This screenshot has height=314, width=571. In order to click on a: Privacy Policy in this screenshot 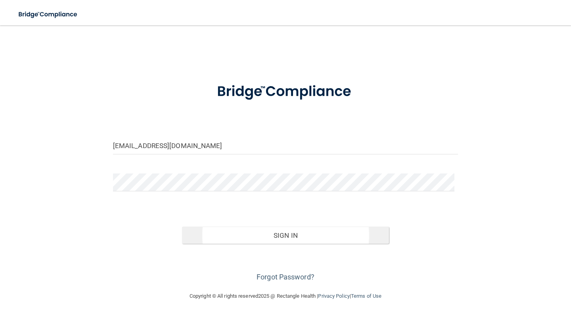, I will do `click(333, 295)`.